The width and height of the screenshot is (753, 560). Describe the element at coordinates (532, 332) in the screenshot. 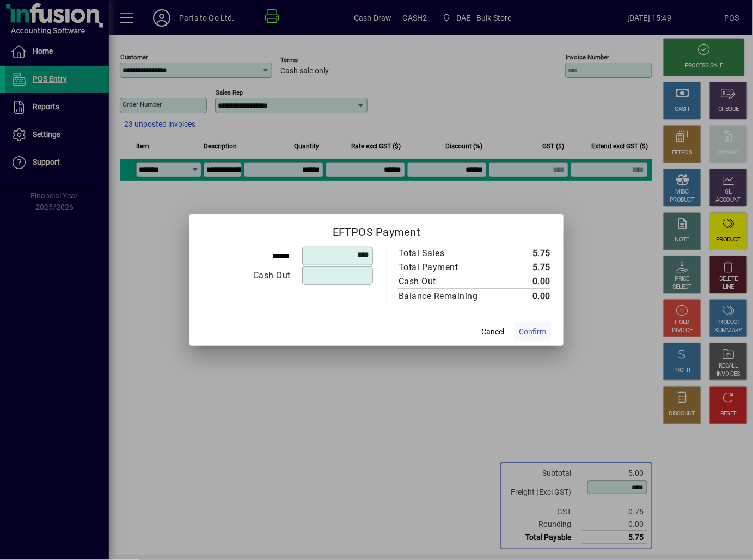

I see `button: Confirm` at that location.